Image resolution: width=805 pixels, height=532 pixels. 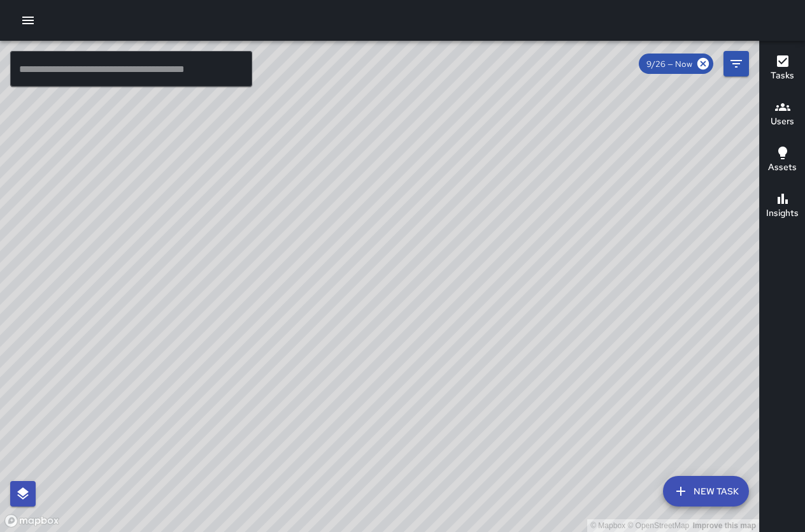 What do you see at coordinates (782, 122) in the screenshot?
I see `h6: Users` at bounding box center [782, 122].